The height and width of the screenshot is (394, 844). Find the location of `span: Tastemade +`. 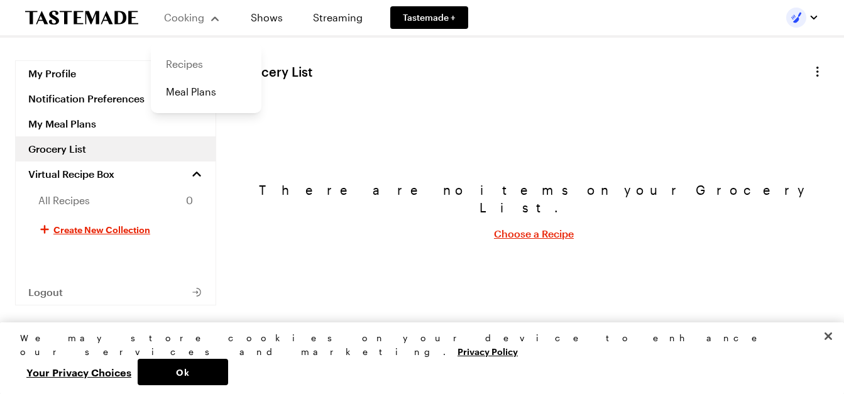

span: Tastemade + is located at coordinates (429, 18).